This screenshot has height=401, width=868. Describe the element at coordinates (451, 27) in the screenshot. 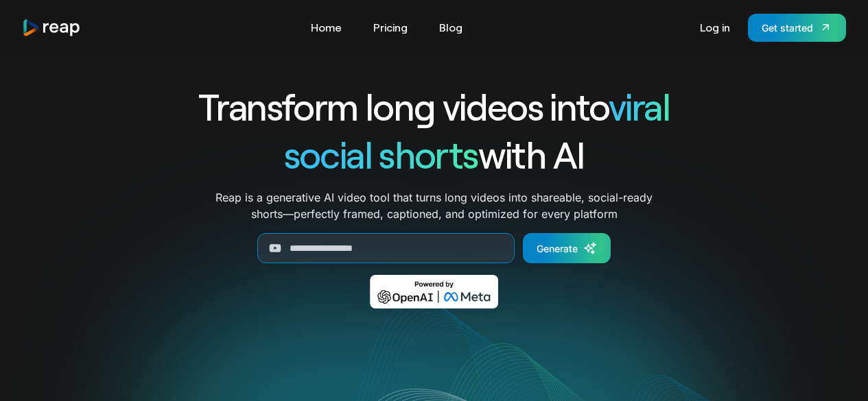

I see `a: Blog` at that location.